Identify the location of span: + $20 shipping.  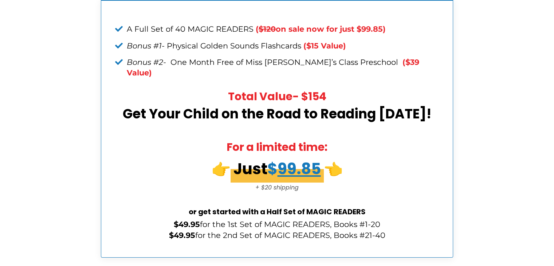
(277, 187).